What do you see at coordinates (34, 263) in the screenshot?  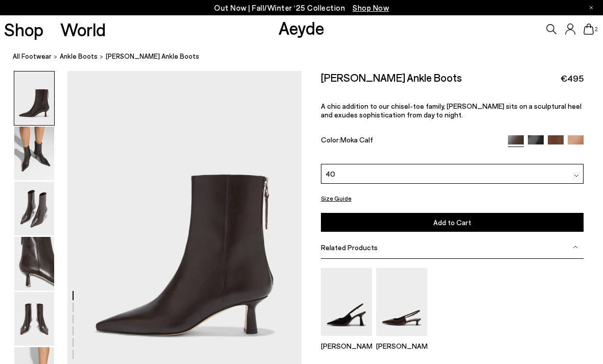 I see `img: Rowan Chiseled Ankle Boots - Image 4` at bounding box center [34, 263].